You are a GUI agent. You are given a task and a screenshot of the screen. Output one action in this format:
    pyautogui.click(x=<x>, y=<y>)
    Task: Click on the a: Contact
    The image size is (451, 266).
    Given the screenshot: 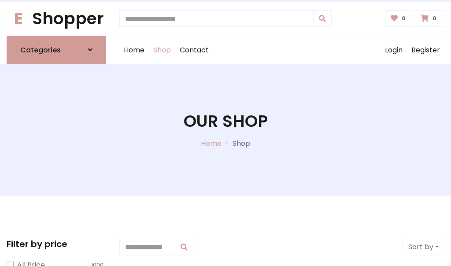 What is the action you would take?
    pyautogui.click(x=194, y=50)
    